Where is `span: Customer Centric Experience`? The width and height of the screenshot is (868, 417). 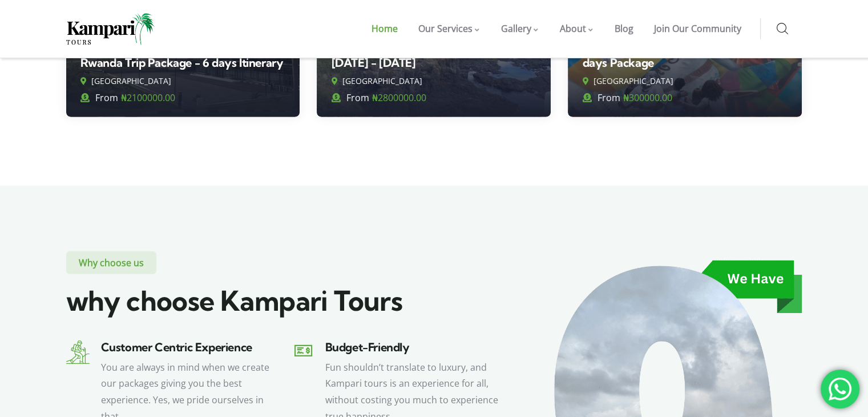
span: Customer Centric Experience is located at coordinates (177, 347).